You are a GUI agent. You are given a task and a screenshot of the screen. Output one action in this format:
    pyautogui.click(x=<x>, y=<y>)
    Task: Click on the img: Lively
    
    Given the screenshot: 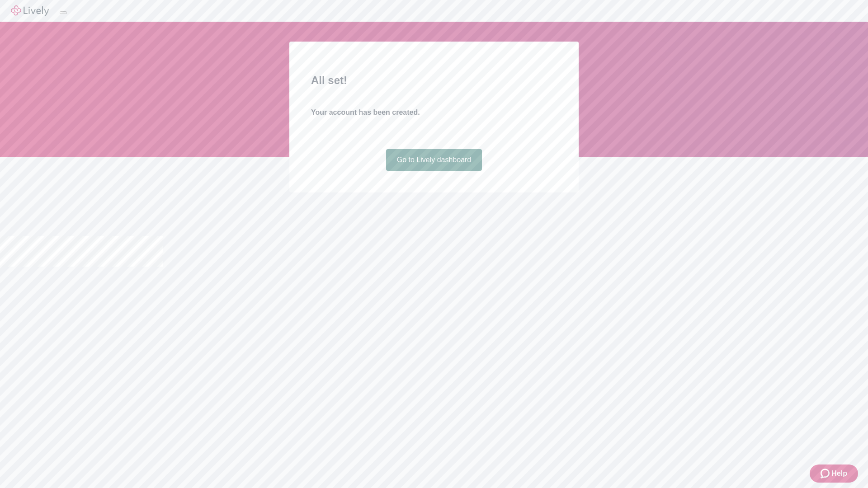 What is the action you would take?
    pyautogui.click(x=30, y=11)
    